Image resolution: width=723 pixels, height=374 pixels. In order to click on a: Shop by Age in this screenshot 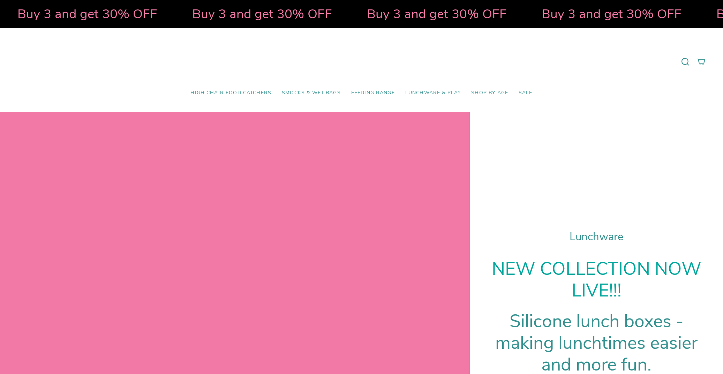, I will do `click(490, 93)`.